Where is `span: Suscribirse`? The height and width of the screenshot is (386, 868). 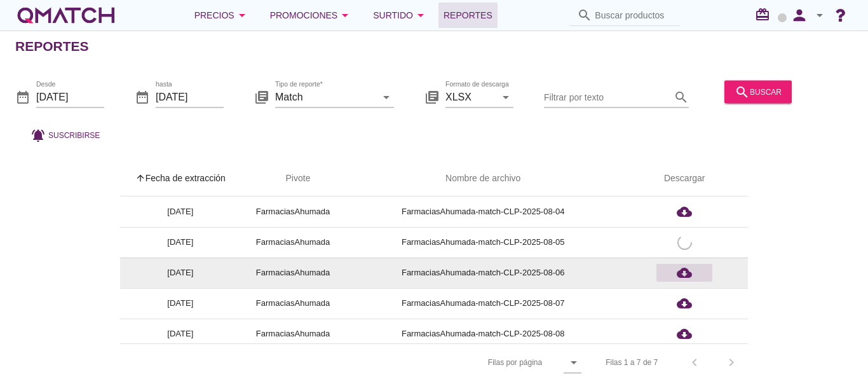 span: Suscribirse is located at coordinates (74, 135).